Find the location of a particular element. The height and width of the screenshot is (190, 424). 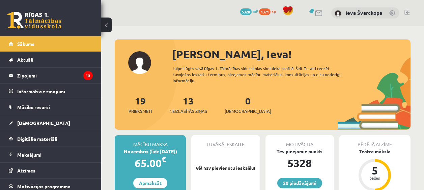

a: Atzīmes is located at coordinates (51, 171).